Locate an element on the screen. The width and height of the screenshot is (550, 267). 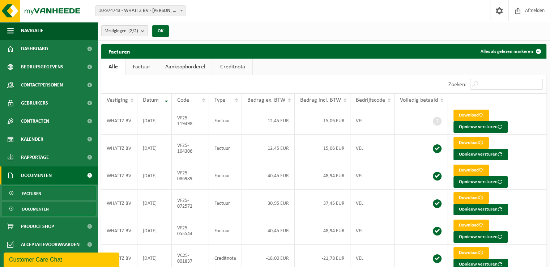
span: Bedrijfsgegevens is located at coordinates (42, 67).